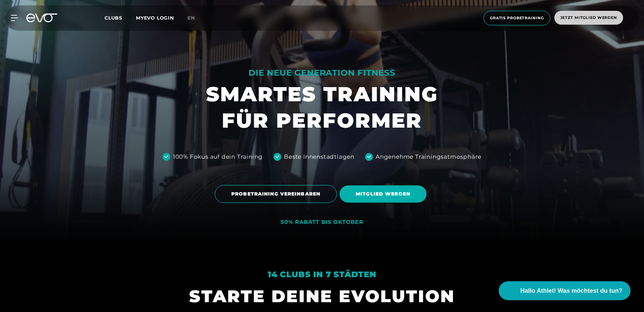  Describe the element at coordinates (589, 18) in the screenshot. I see `a: Jetzt Mitglied werden` at that location.